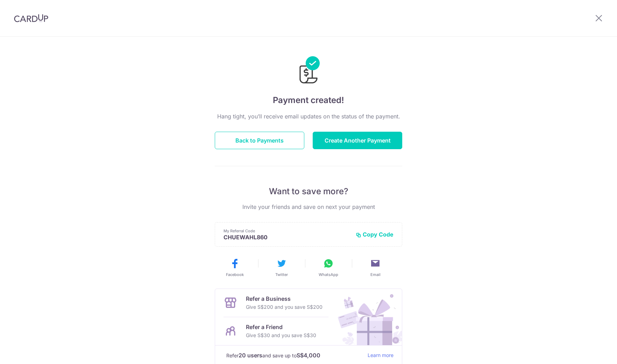 The image size is (617, 364). I want to click on img: Refer, so click(366, 317).